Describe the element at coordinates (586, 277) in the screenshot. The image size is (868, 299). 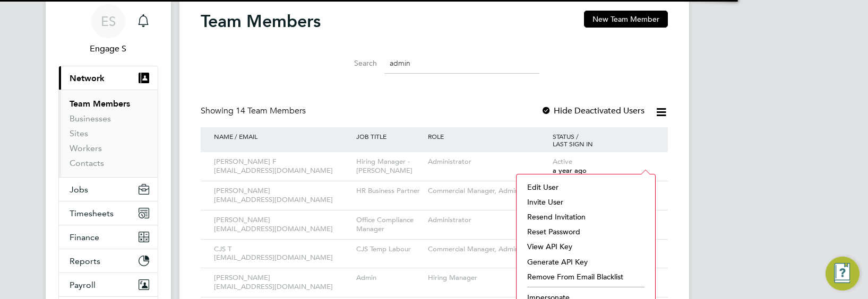
I see `li: Remove From Email Blacklist` at that location.